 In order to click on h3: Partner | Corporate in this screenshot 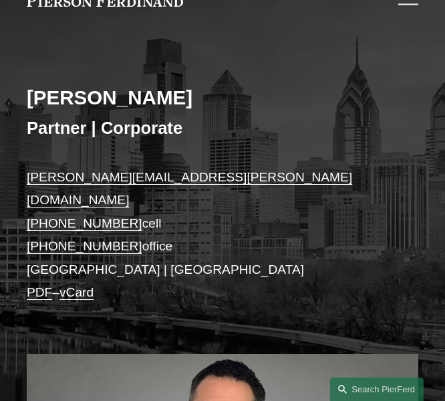, I will do `click(223, 128)`.